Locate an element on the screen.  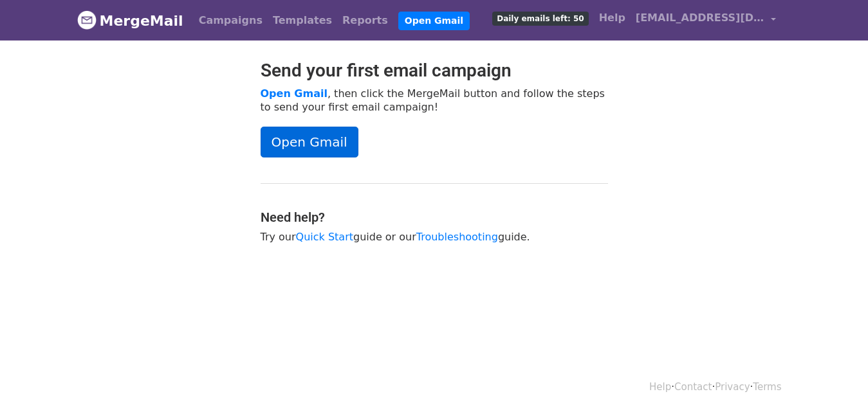
h4: Need help? is located at coordinates (434, 217).